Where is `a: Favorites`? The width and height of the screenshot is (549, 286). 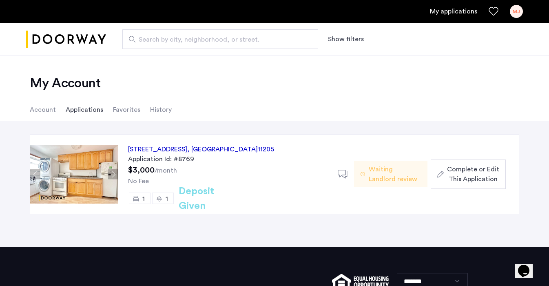
a: Favorites is located at coordinates (494, 11).